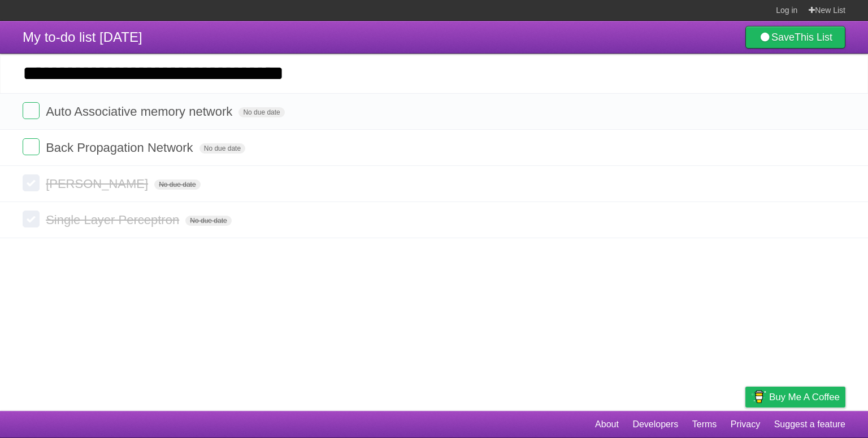 The height and width of the screenshot is (438, 868). What do you see at coordinates (114, 220) in the screenshot?
I see `span: Single Layer Perceptron` at bounding box center [114, 220].